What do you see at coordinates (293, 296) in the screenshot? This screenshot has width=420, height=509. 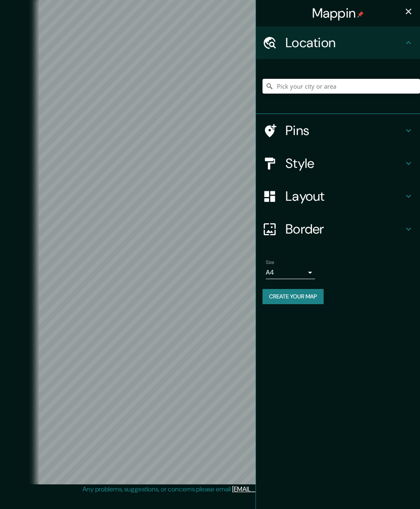 I see `button: Create your map` at bounding box center [293, 296].